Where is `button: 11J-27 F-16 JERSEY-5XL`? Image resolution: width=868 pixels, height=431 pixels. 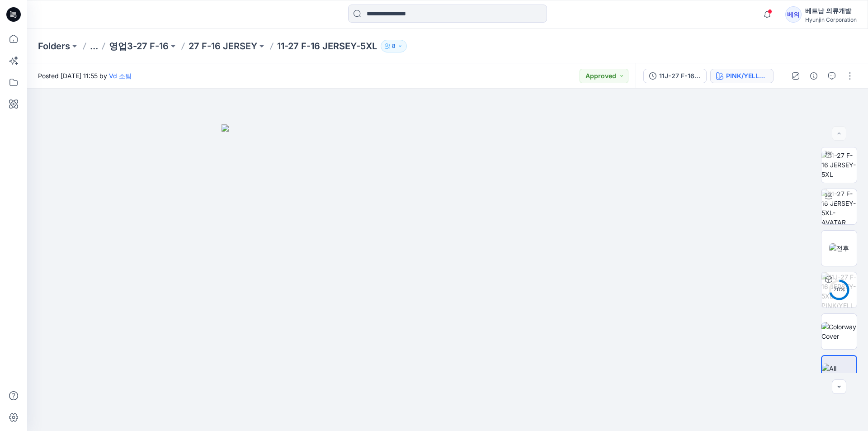
button: 11J-27 F-16 JERSEY-5XL is located at coordinates (675, 76).